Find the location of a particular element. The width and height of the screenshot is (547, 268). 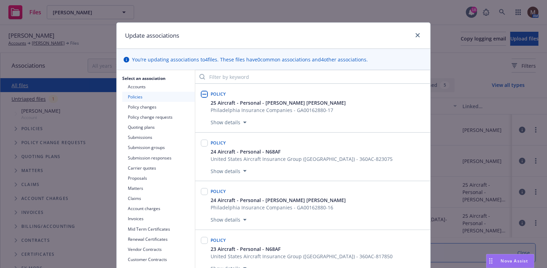

button: Customer Contracts is located at coordinates (158, 259).